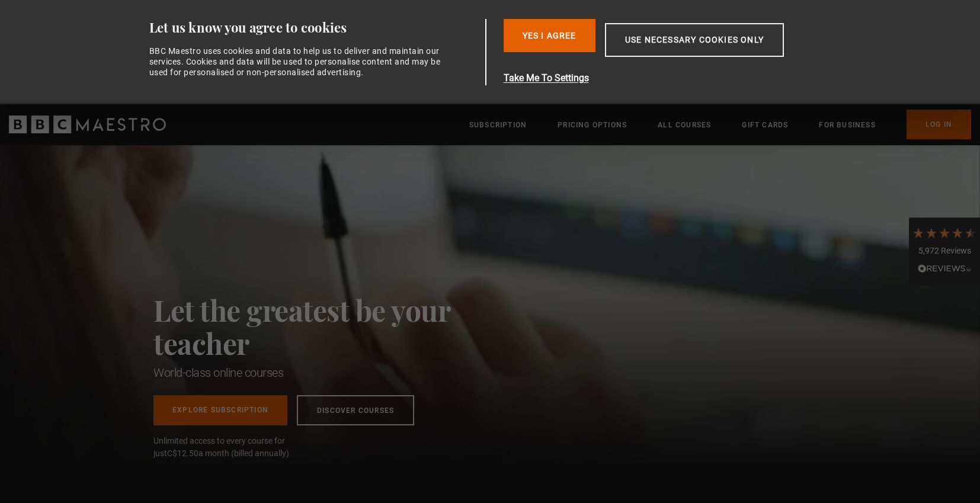 The height and width of the screenshot is (503, 980). Describe the element at coordinates (944, 268) in the screenshot. I see `img: REVIEWS.io` at that location.